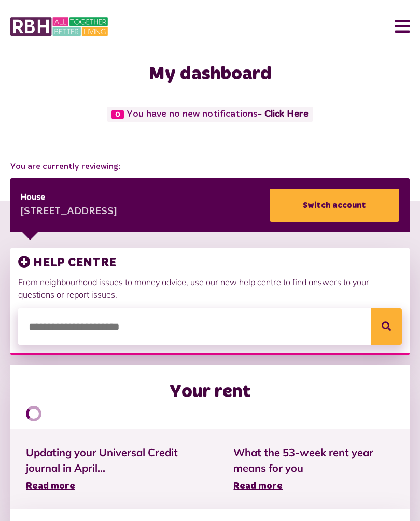 The image size is (420, 521). Describe the element at coordinates (59, 26) in the screenshot. I see `img: MyRBH` at that location.